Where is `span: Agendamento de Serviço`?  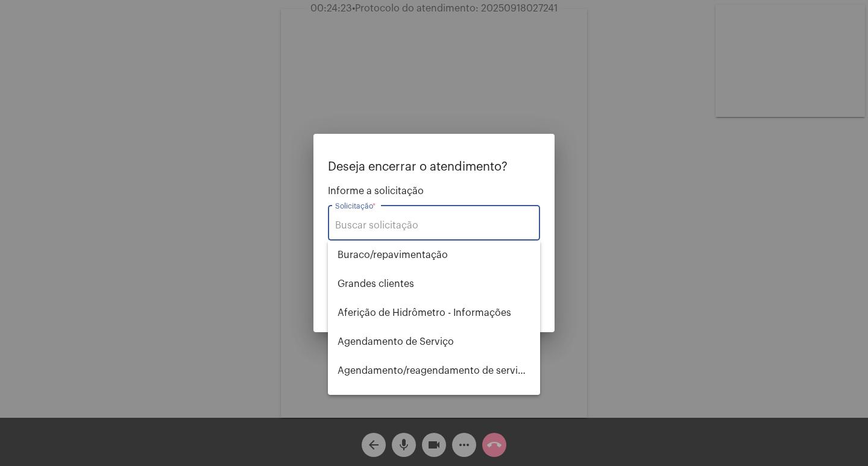
span: Agendamento de Serviço is located at coordinates (434, 342).